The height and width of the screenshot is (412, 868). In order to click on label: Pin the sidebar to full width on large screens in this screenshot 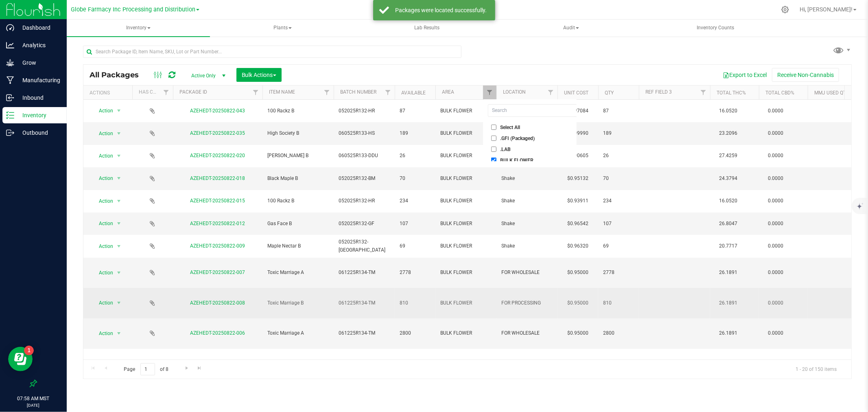, I will do `click(34, 384)`.